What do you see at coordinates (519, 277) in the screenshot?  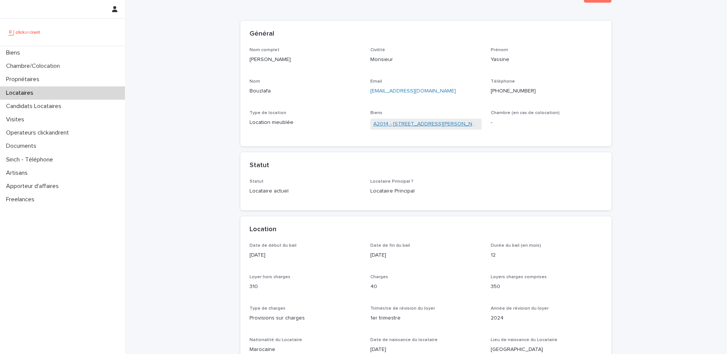 I see `span: Loyers charges comprises` at bounding box center [519, 277].